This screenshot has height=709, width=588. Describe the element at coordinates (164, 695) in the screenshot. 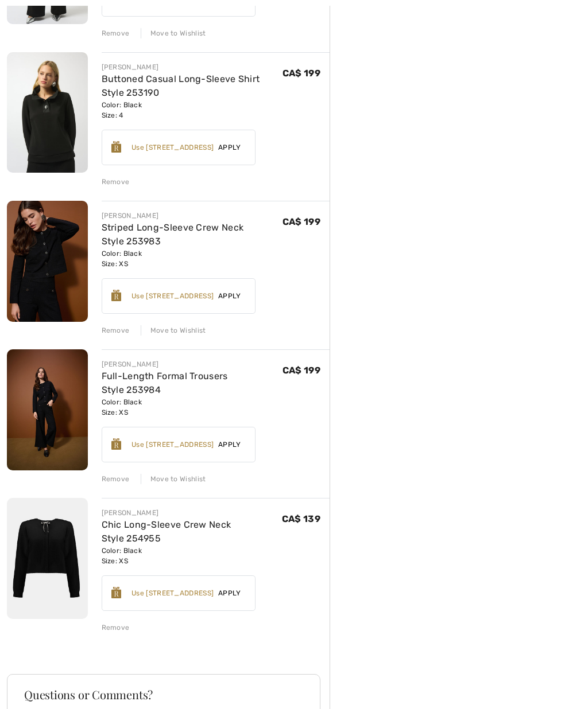

I see `h3: Questions or Comments?` at that location.